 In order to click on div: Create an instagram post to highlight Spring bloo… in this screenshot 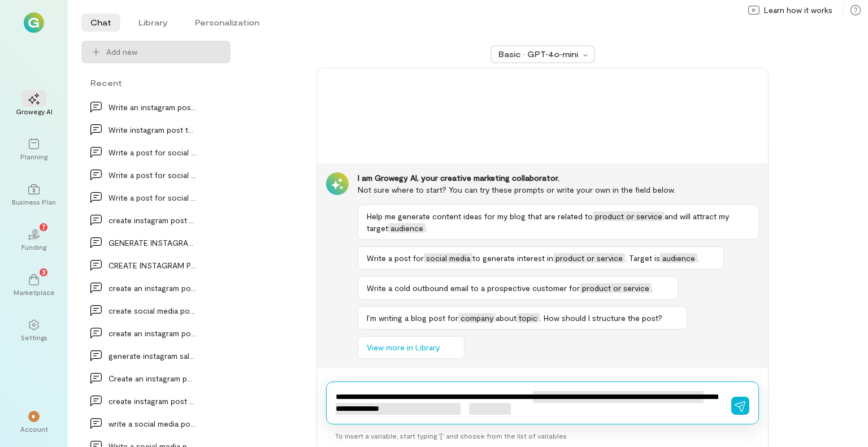, I will do `click(152, 378)`.